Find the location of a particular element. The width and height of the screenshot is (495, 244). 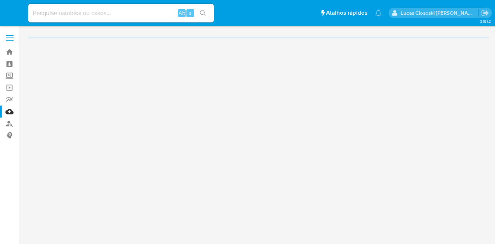

a: Notificações is located at coordinates (378, 13).